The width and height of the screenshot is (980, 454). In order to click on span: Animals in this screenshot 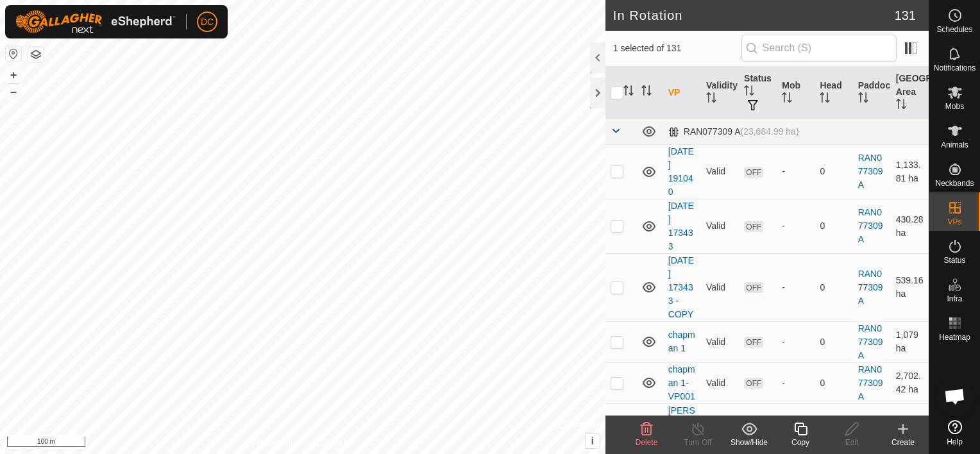, I will do `click(954, 145)`.